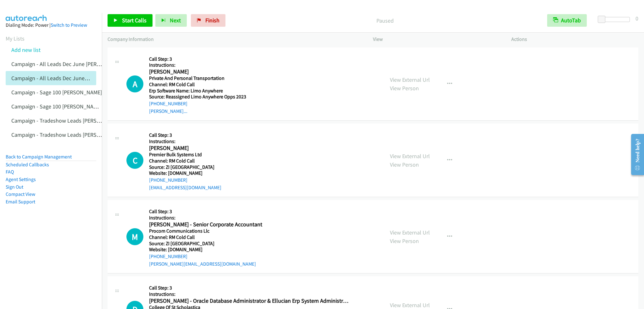 This screenshot has height=309, width=644. I want to click on a: My Lists, so click(15, 38).